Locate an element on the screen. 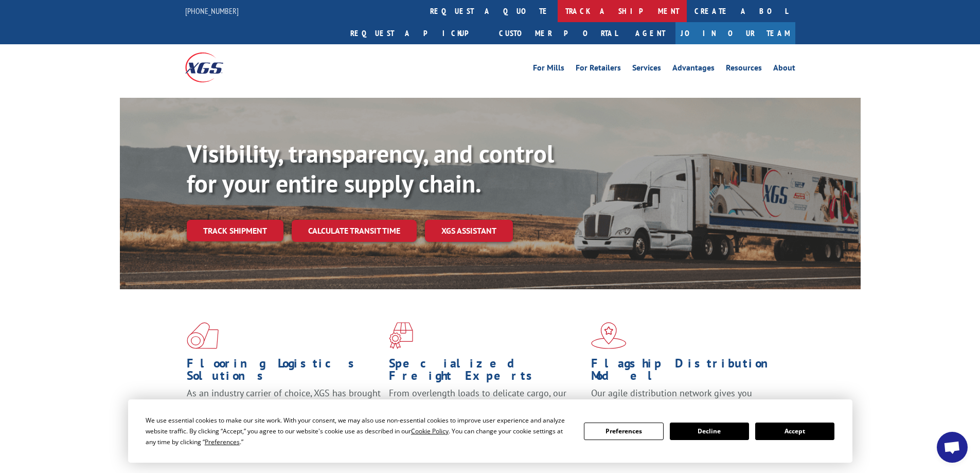 The width and height of the screenshot is (980, 473). a: Resources is located at coordinates (744, 70).